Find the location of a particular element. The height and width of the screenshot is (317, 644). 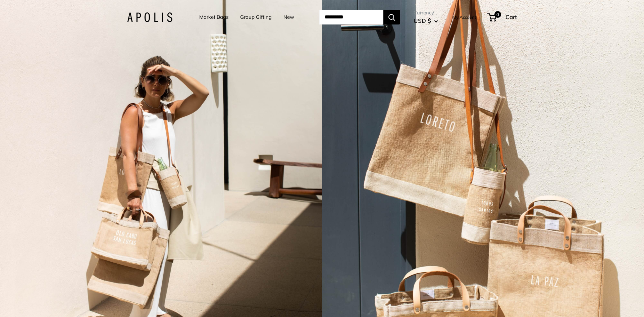

span: Currency is located at coordinates (426, 13).